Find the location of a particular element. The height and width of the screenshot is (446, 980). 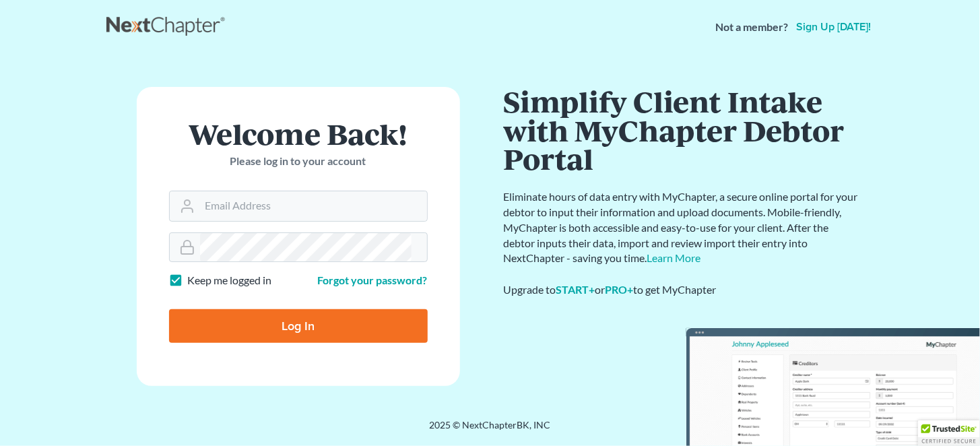

input: Email Address is located at coordinates (313, 206).